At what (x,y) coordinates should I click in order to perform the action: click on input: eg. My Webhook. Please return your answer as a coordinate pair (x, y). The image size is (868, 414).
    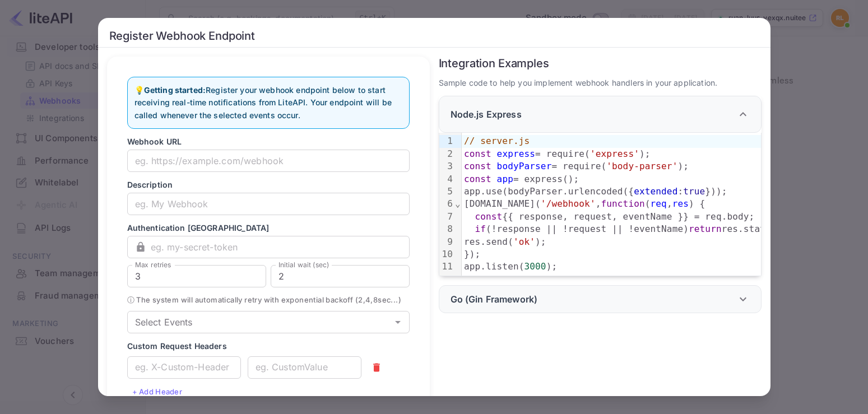
    Looking at the image, I should click on (268, 204).